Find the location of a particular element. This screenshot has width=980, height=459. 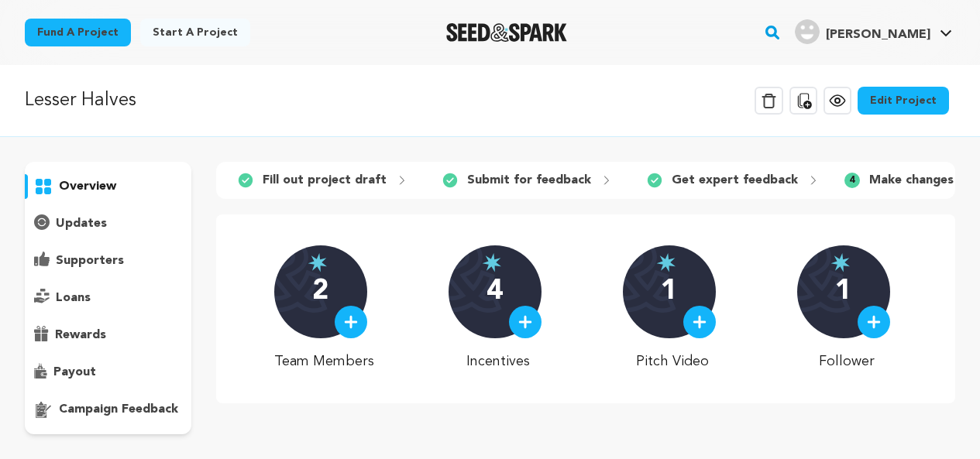

div: Emily I.'s Profile is located at coordinates (862, 31).